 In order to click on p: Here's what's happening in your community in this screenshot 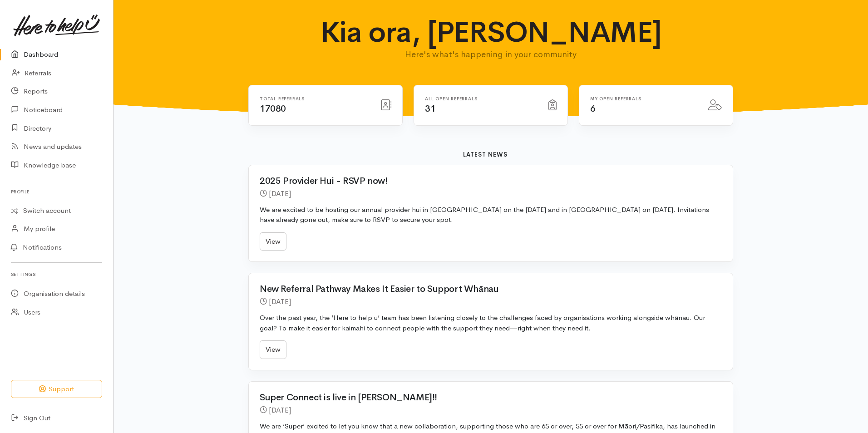, I will do `click(491, 54)`.